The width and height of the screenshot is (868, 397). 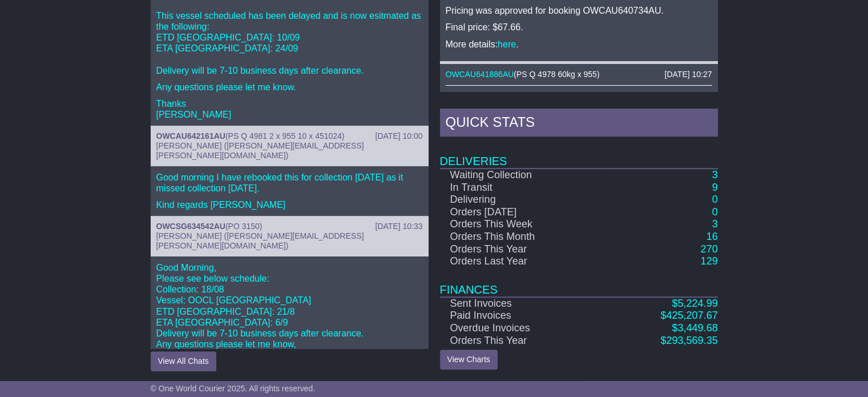 What do you see at coordinates (521, 200) in the screenshot?
I see `td: Delivering` at bounding box center [521, 200].